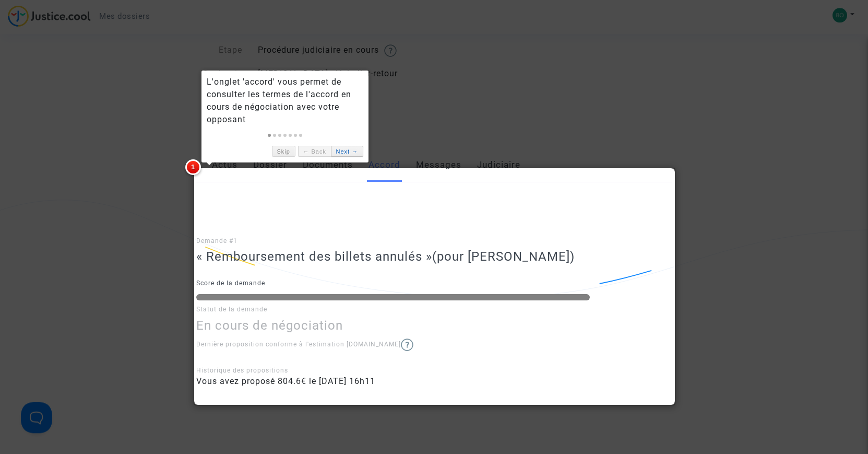 The height and width of the screenshot is (454, 868). What do you see at coordinates (434, 256) in the screenshot?
I see `h3: « Remboursement des billets annulés »` at bounding box center [434, 256].